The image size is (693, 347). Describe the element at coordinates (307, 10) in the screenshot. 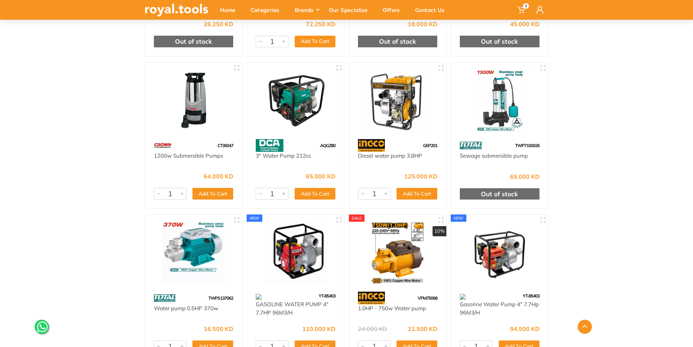

I see `div: Brands` at that location.